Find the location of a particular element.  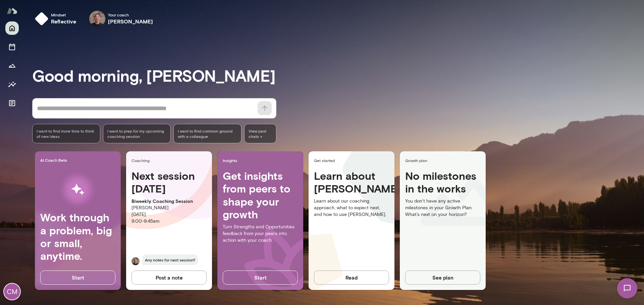

span: Mindset is located at coordinates (64, 15).